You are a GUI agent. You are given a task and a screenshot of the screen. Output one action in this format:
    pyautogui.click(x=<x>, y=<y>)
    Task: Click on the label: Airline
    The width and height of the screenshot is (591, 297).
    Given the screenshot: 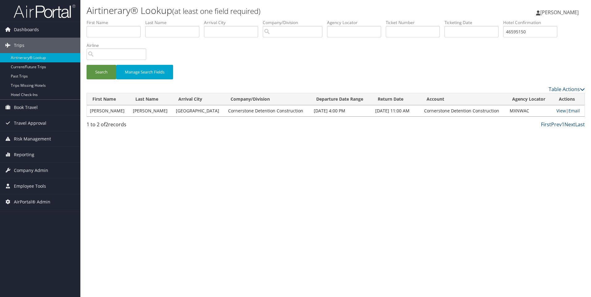 What is the action you would take?
    pyautogui.click(x=119, y=45)
    